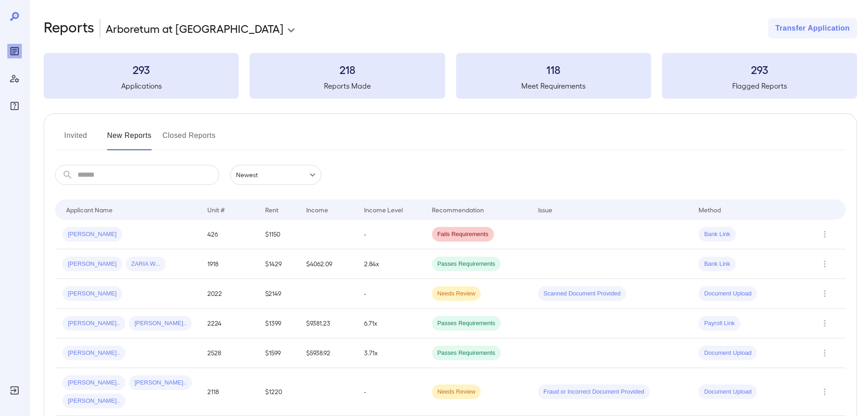 The image size is (868, 416). What do you see at coordinates (391, 353) in the screenshot?
I see `td: 3.71x` at bounding box center [391, 353].